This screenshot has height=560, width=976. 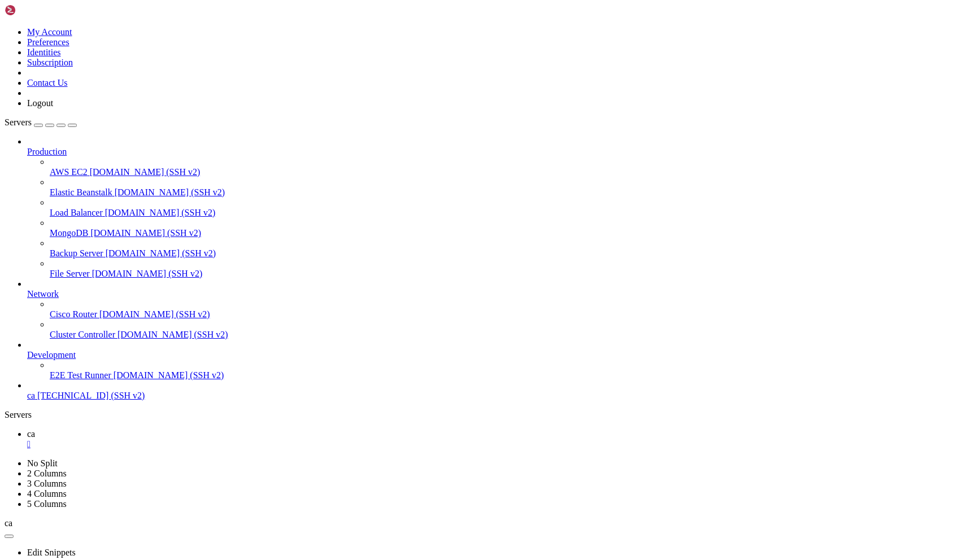 I want to click on span: Backup Server, so click(x=77, y=253).